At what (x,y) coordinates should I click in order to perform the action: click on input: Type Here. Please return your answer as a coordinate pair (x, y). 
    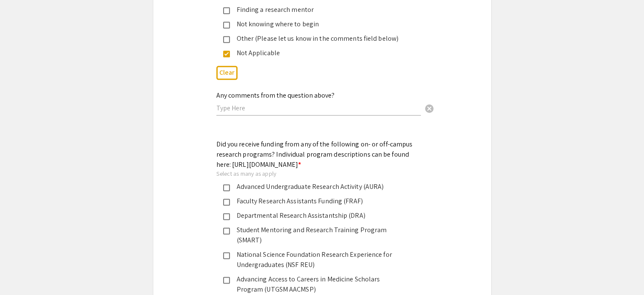
    Looking at the image, I should click on (319, 107).